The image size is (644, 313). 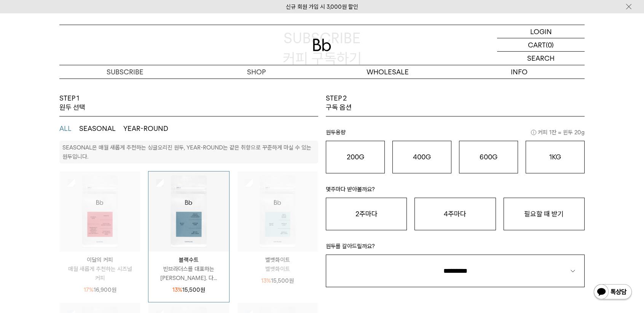 I want to click on o: 400G, so click(x=422, y=156).